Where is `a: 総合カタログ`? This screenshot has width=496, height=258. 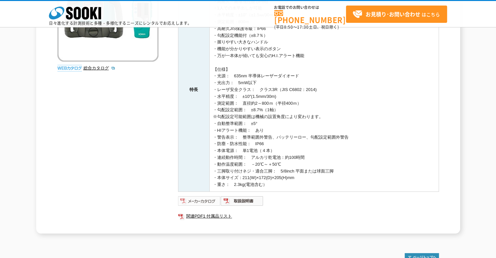 a: 総合カタログ is located at coordinates (99, 68).